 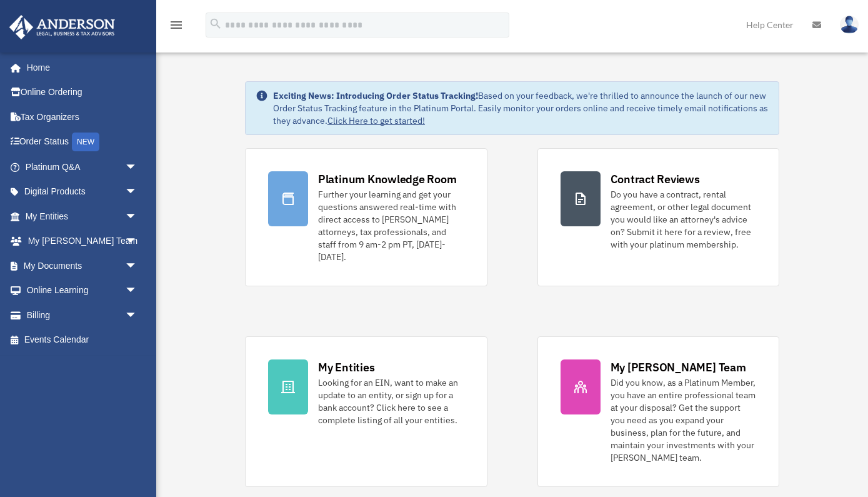 I want to click on a: Platinum Q&Aarrow_drop_down, so click(x=82, y=167).